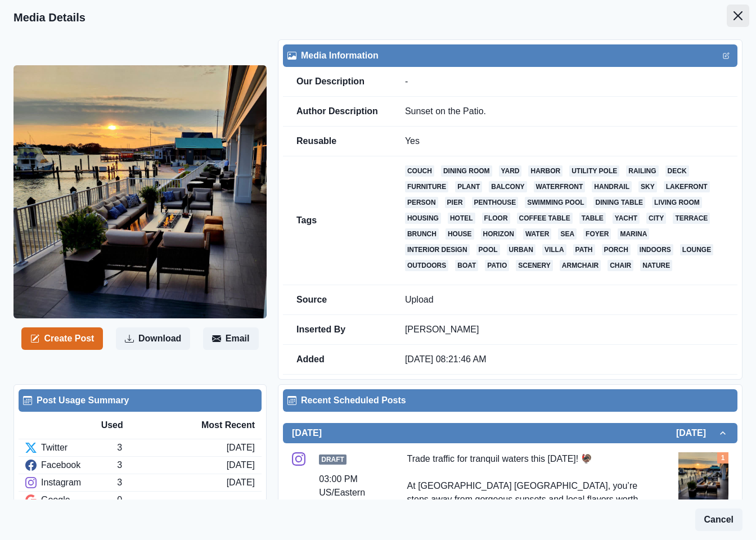 This screenshot has height=540, width=756. Describe the element at coordinates (560, 187) in the screenshot. I see `a: waterfront` at that location.